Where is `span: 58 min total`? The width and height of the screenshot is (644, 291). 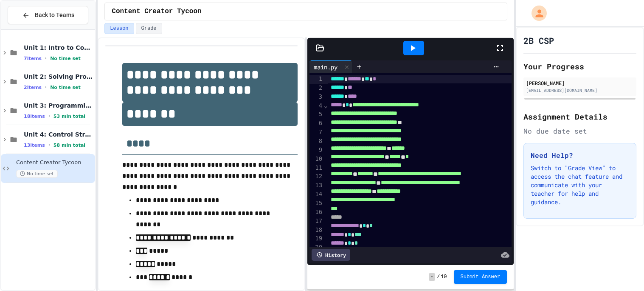 span: 58 min total is located at coordinates (69, 145).